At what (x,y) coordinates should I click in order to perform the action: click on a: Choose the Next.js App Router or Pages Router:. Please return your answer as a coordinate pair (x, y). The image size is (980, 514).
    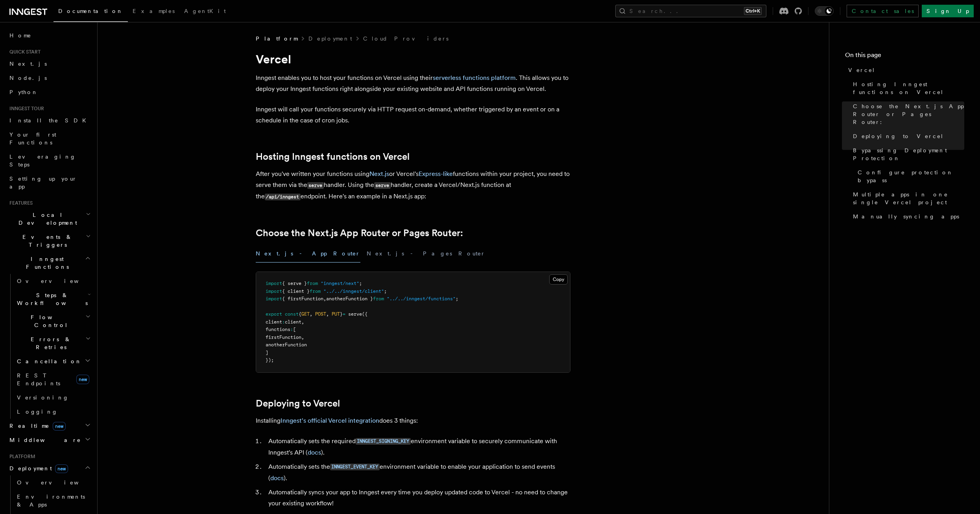
    Looking at the image, I should click on (359, 233).